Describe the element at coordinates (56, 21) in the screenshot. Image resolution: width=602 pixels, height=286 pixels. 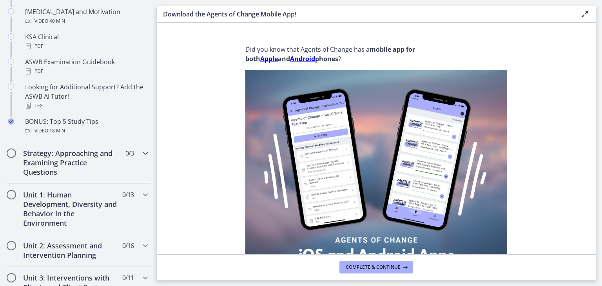
I see `span: · 40 min` at that location.